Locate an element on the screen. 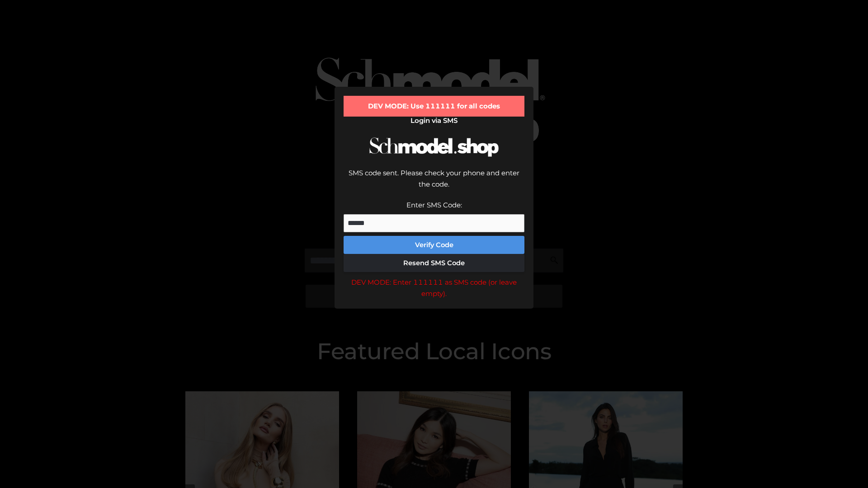 The width and height of the screenshot is (868, 488). button: Verify Code is located at coordinates (434, 245).